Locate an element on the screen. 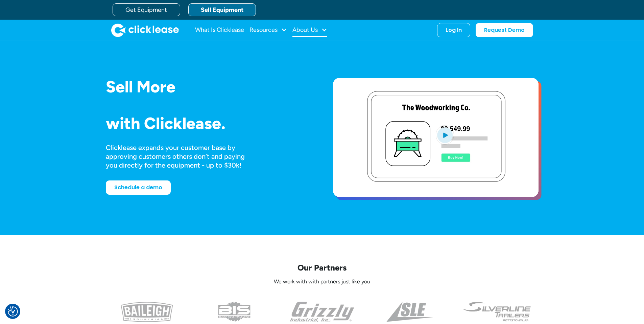 The image size is (644, 324). div: Clicklease expands your customer base by approving customers others don’t and paying you directly... is located at coordinates (182, 156).